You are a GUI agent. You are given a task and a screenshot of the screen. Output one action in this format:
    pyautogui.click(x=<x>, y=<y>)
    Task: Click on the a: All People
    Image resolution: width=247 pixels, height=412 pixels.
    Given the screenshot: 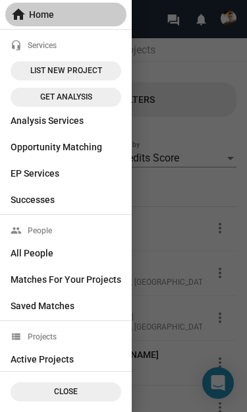 What is the action you would take?
    pyautogui.click(x=66, y=253)
    